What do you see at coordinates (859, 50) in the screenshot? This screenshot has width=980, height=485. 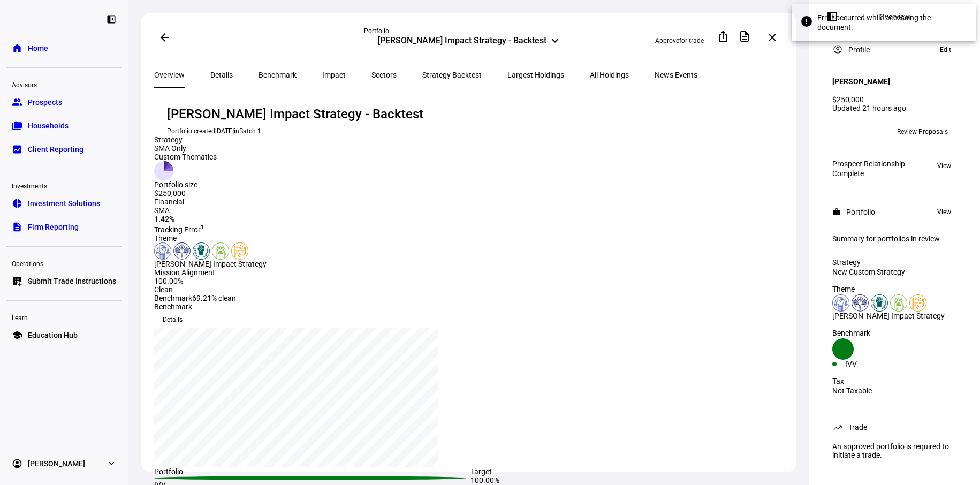 I see `div: Profile` at bounding box center [859, 50].